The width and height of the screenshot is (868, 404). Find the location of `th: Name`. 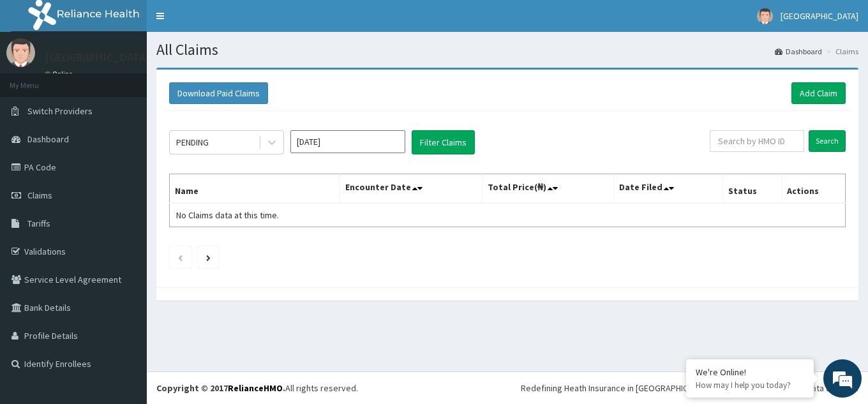

th: Name is located at coordinates (255, 189).